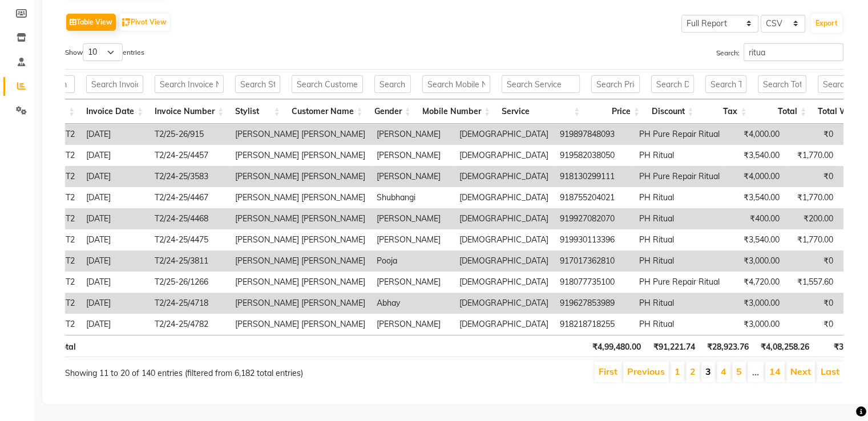 The height and width of the screenshot is (421, 868). What do you see at coordinates (827, 24) in the screenshot?
I see `button: Export` at bounding box center [827, 24].